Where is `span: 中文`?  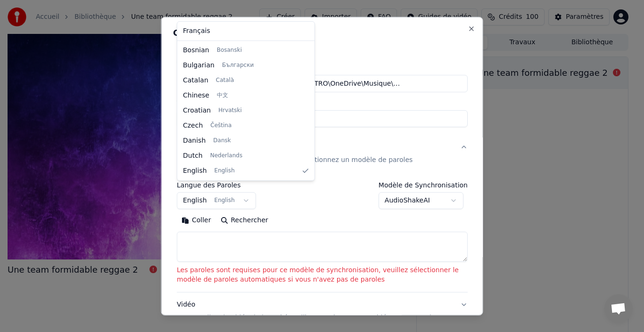
span: 中文 is located at coordinates (223, 96).